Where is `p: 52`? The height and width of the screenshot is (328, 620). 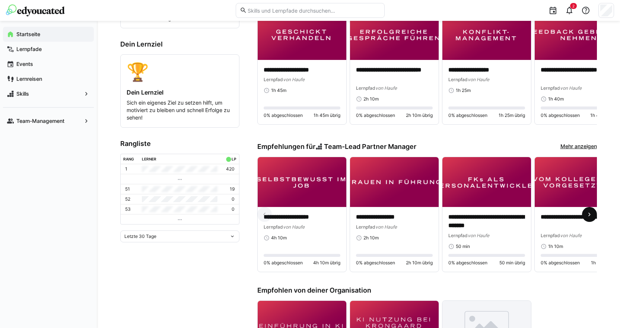 p: 52 is located at coordinates (128, 199).